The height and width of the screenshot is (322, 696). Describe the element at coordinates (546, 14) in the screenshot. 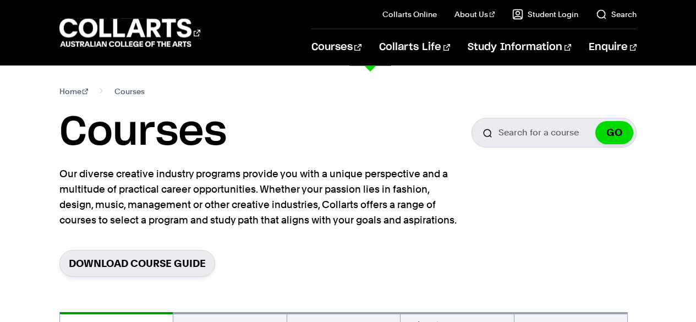

I see `a: Student Login` at that location.